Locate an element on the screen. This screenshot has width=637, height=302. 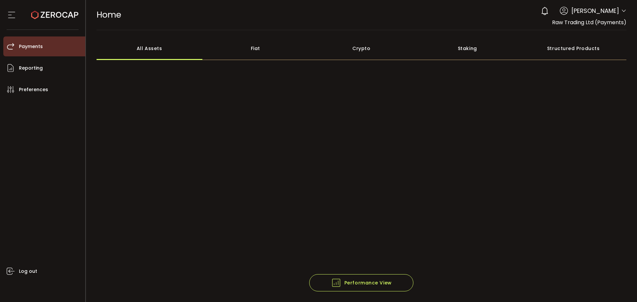
div: All Assets is located at coordinates (150, 48).